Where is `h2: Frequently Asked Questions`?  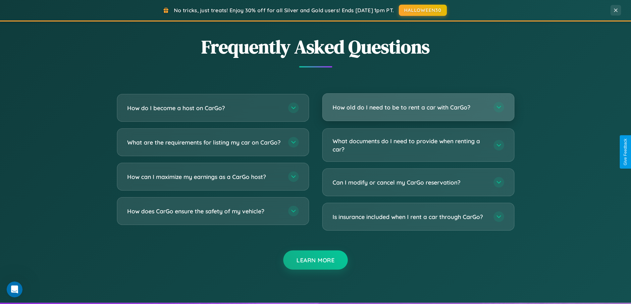 h2: Frequently Asked Questions is located at coordinates (315, 47).